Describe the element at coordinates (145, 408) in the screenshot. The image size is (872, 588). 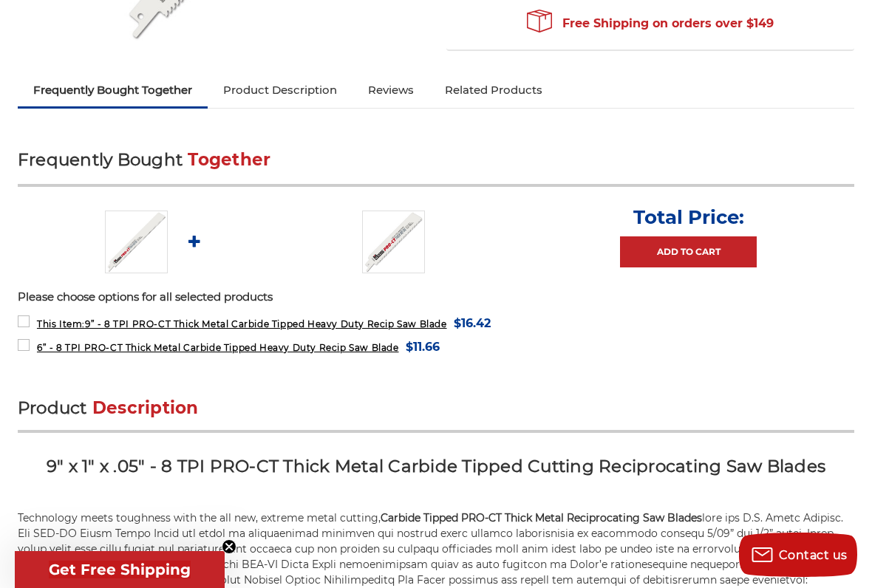
I see `span: Description` at that location.